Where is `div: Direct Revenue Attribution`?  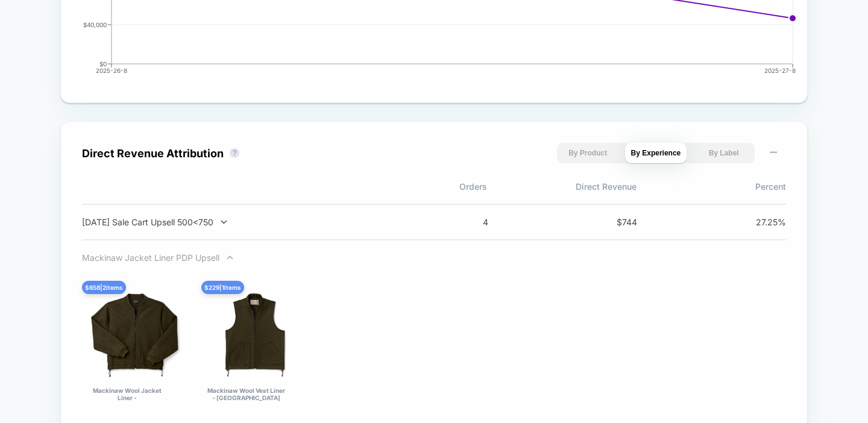 div: Direct Revenue Attribution is located at coordinates (152, 153).